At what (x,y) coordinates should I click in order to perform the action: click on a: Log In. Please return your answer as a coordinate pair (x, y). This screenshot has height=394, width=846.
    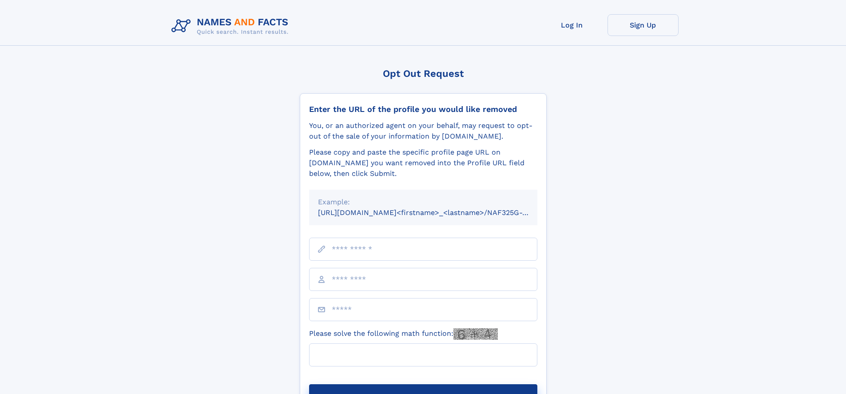
    Looking at the image, I should click on (572, 25).